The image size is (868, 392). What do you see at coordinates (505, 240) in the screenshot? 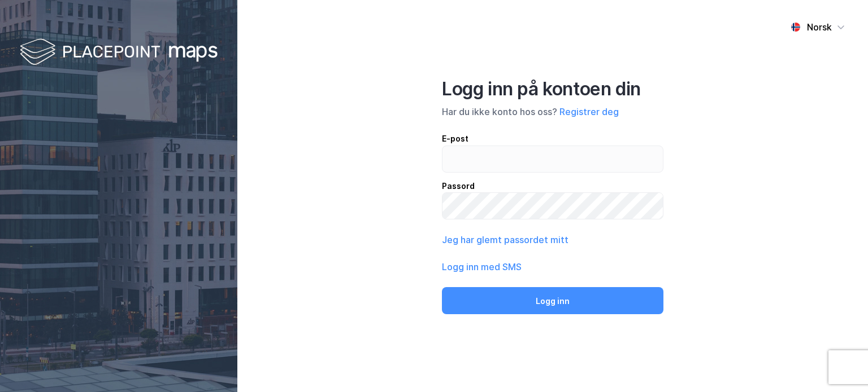
I see `button: Jeg har glemt passordet mitt` at bounding box center [505, 240].